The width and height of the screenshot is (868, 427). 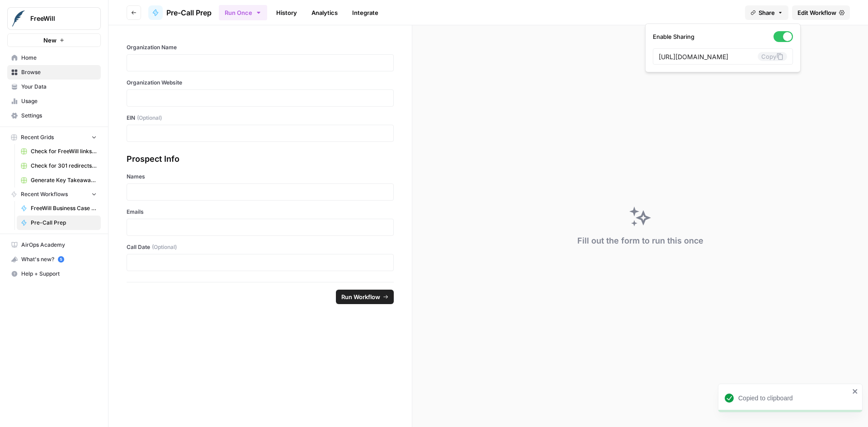 I want to click on div: Fill out the form to run this once, so click(x=640, y=241).